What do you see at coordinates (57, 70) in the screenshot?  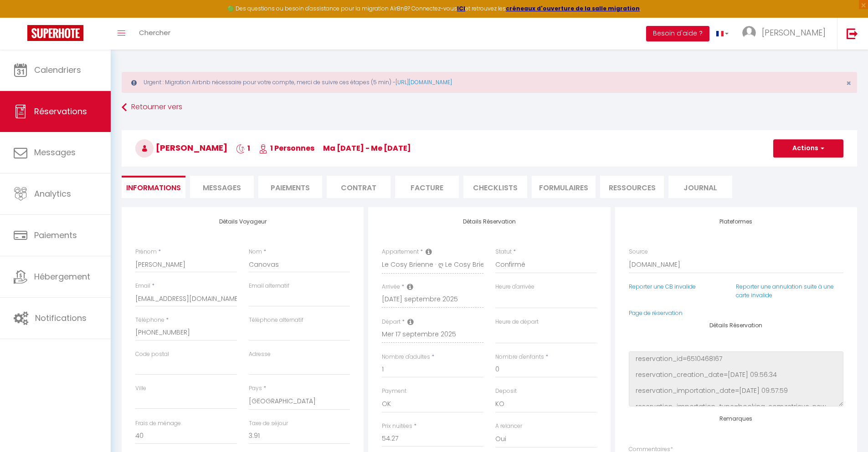 I see `span: Calendriers` at bounding box center [57, 70].